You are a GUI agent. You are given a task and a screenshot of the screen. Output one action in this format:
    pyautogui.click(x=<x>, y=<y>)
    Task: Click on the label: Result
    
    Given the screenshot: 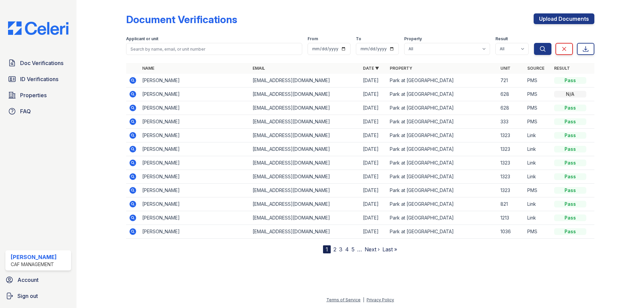 What is the action you would take?
    pyautogui.click(x=502, y=39)
    